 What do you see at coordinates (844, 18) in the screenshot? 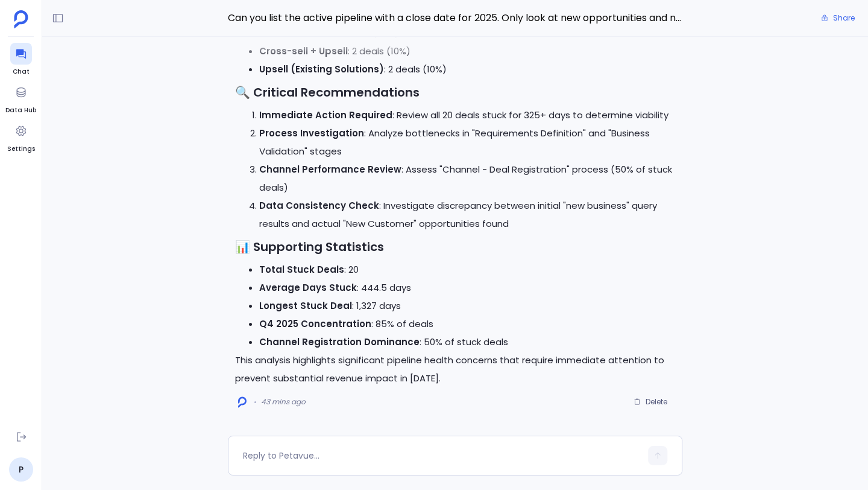
I see `span: Share` at bounding box center [844, 18].